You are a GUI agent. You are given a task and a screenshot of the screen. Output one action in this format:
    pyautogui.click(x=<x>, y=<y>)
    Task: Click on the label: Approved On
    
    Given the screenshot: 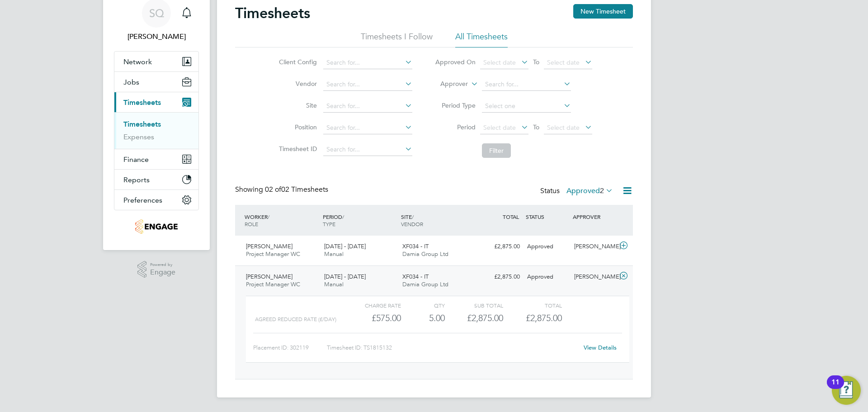 What is the action you would take?
    pyautogui.click(x=455, y=62)
    